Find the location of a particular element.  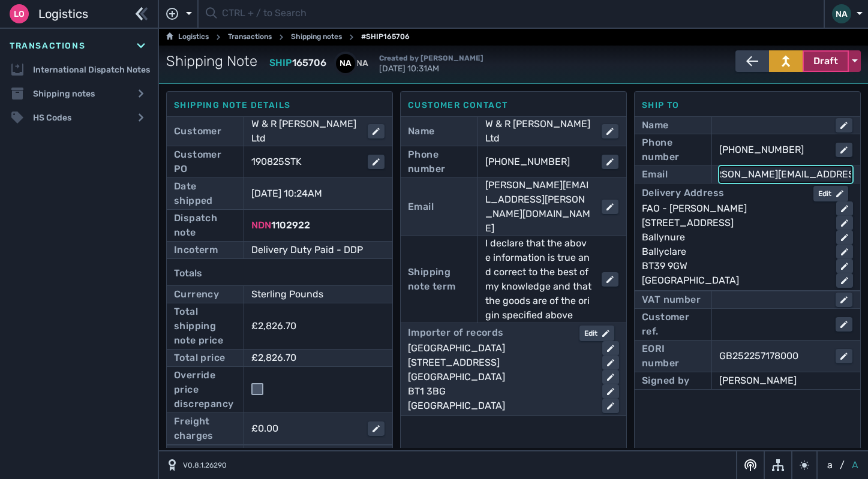

span: 1102922 is located at coordinates (290, 225).